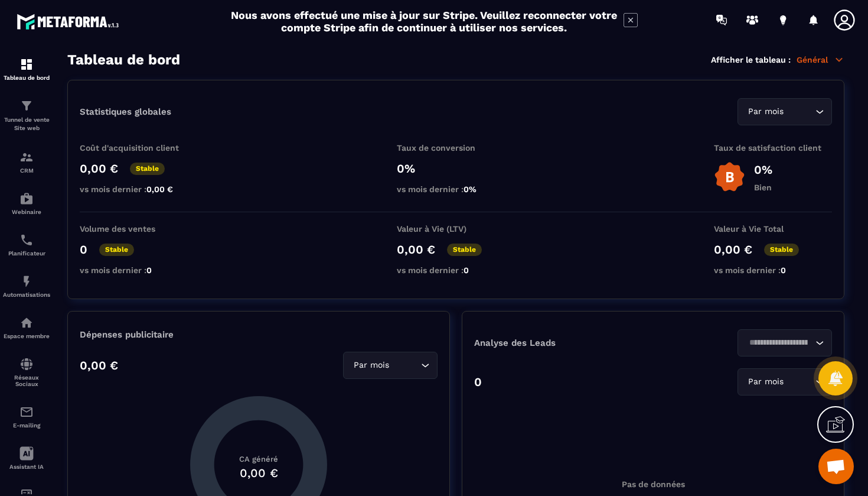 The width and height of the screenshot is (868, 496). Describe the element at coordinates (27, 425) in the screenshot. I see `p: E-mailing` at that location.